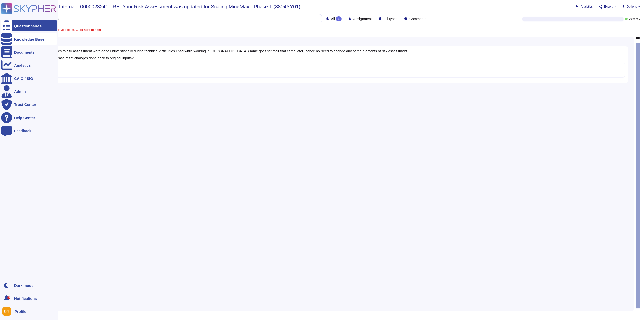 Image resolution: width=644 pixels, height=320 pixels. What do you see at coordinates (608, 6) in the screenshot?
I see `span: Export` at bounding box center [608, 6].